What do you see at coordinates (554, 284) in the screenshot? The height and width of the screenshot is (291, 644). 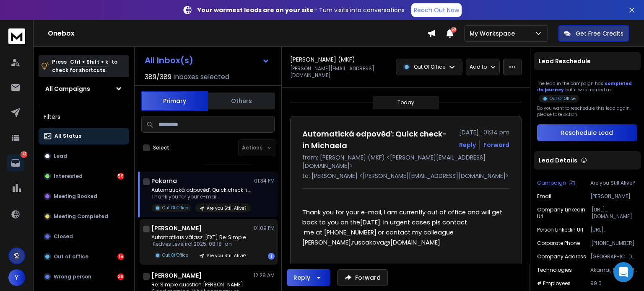 I see `p: # Employees` at bounding box center [554, 284].